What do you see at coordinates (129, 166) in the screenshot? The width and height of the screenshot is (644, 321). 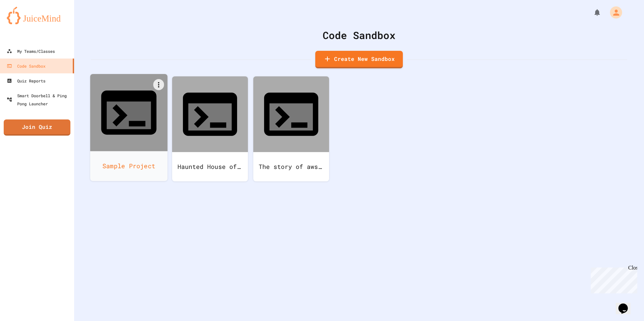 I see `div: Sample Project` at bounding box center [129, 166].